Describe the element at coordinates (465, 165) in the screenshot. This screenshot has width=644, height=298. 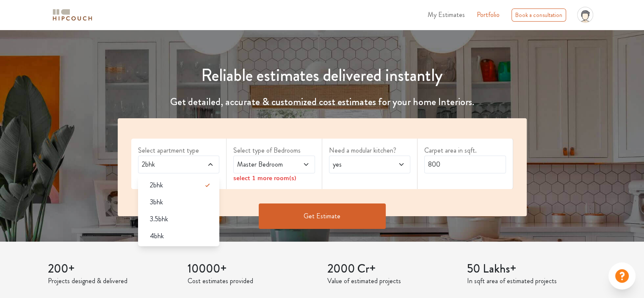
I see `input: Enter area sqft` at that location.